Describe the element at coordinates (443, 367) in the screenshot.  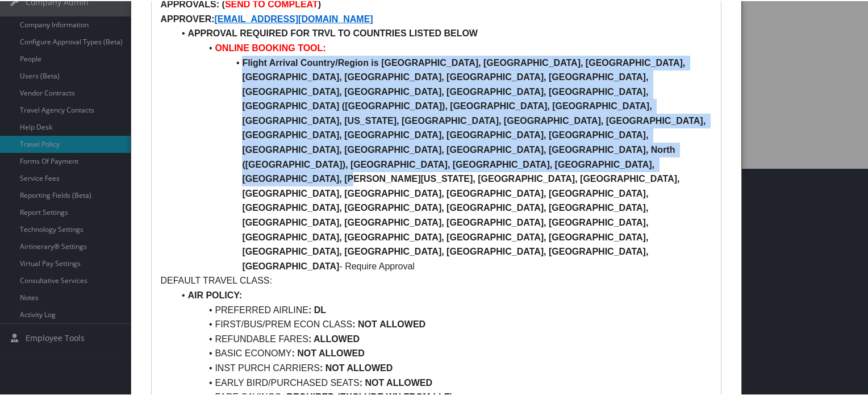
I see `li: INST PURCH CARRIERS` at that location.